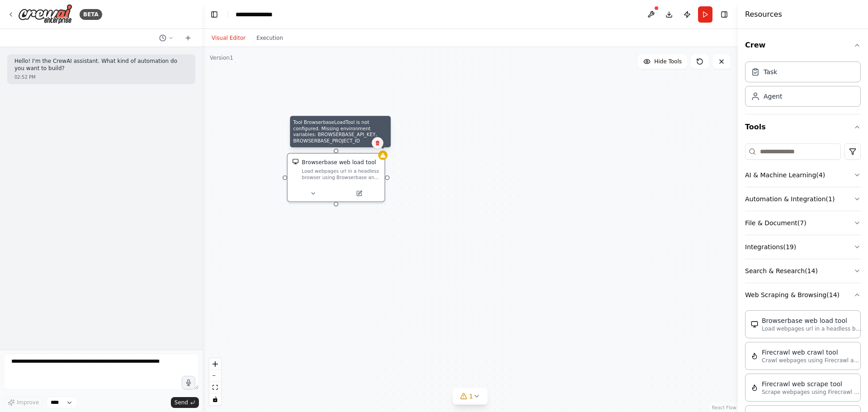  Describe the element at coordinates (45, 14) in the screenshot. I see `img: Logo` at that location.